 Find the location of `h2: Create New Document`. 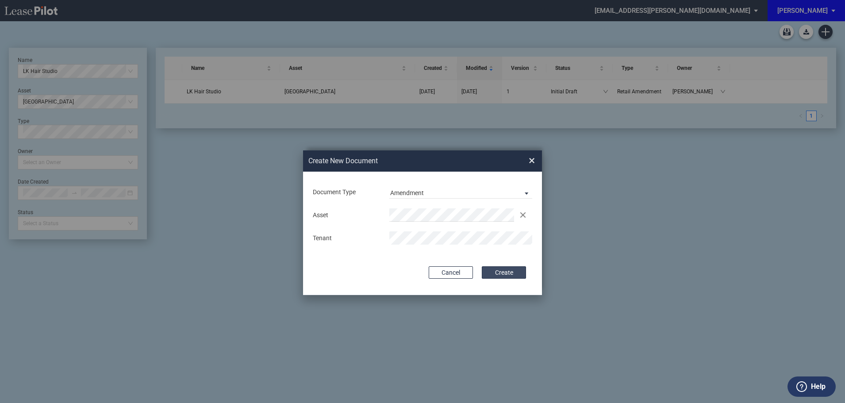

h2: Create New Document is located at coordinates (402, 161).